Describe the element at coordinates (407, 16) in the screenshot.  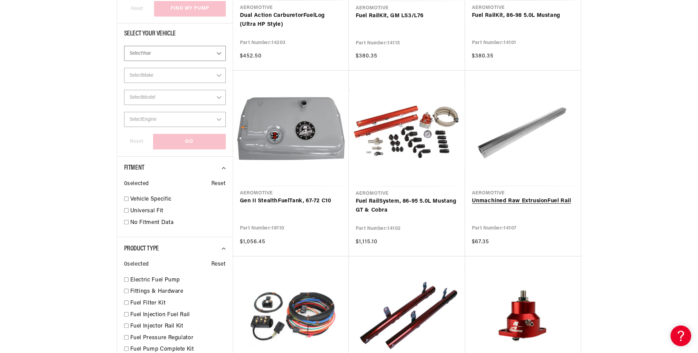
I see `a: Fuel RailKit, GM LS3/L76` at that location.